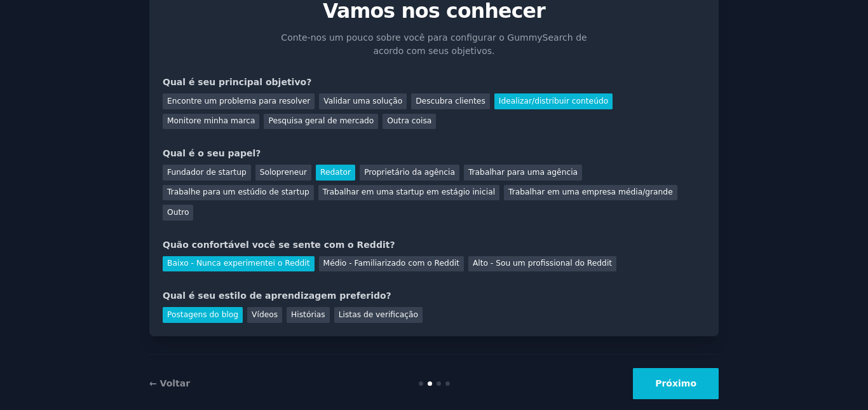 Image resolution: width=868 pixels, height=410 pixels. What do you see at coordinates (203, 315) in the screenshot?
I see `font: Postagens do blog` at bounding box center [203, 315].